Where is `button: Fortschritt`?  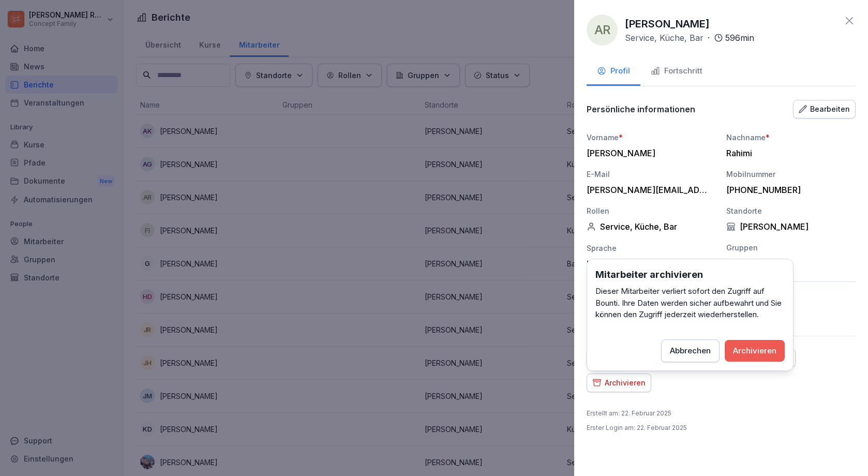
button: Fortschritt is located at coordinates (677, 72).